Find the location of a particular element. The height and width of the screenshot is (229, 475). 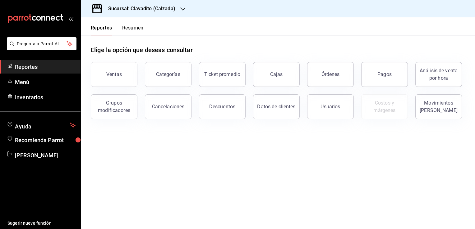

div: Cajas is located at coordinates (276, 75).